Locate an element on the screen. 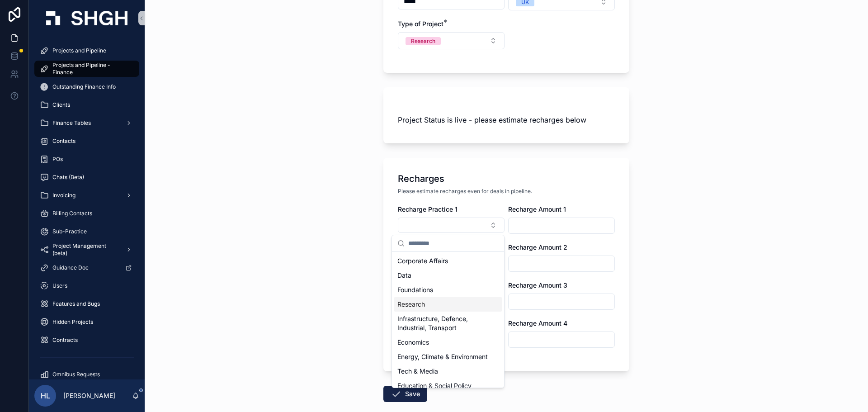  div: scrollable content is located at coordinates (87, 208).